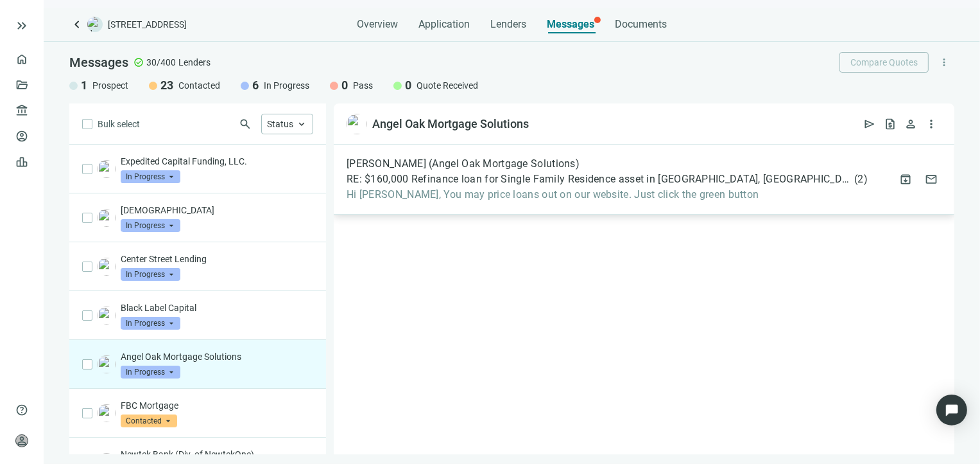 The image size is (980, 464). Describe the element at coordinates (217, 161) in the screenshot. I see `p: Expedited Capital Funding, LLC.` at that location.